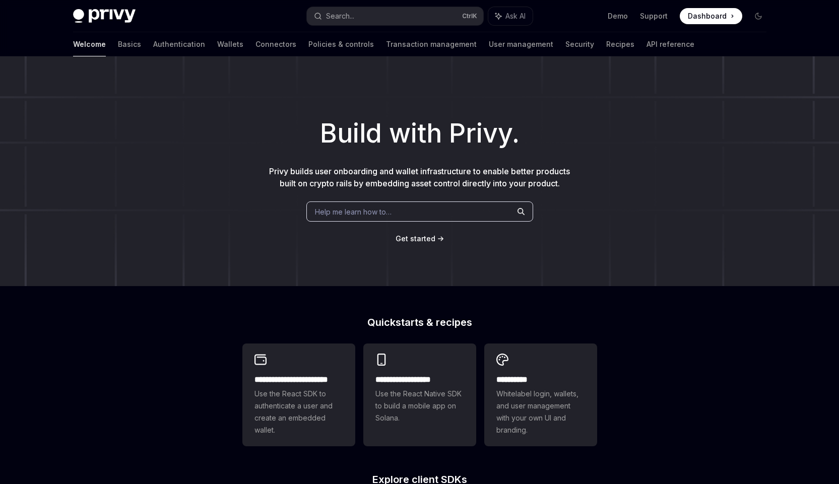  I want to click on a: Welcome, so click(89, 44).